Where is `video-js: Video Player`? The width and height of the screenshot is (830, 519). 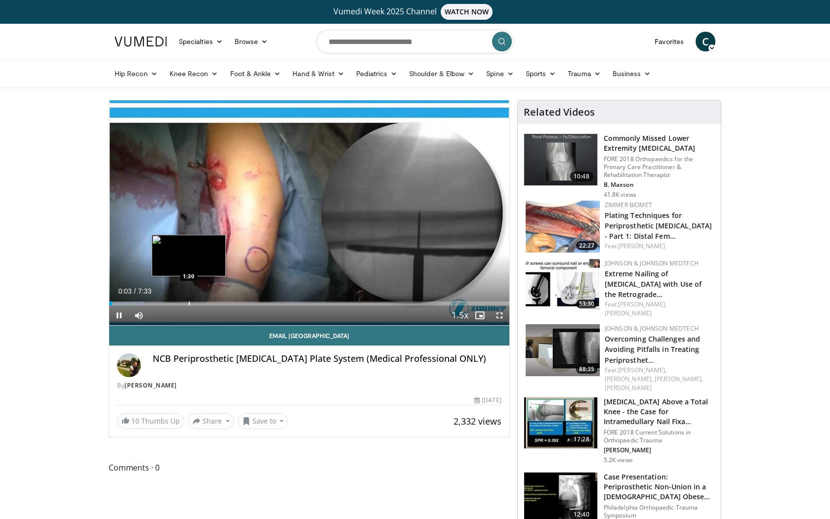 video-js: Video Player is located at coordinates (309, 213).